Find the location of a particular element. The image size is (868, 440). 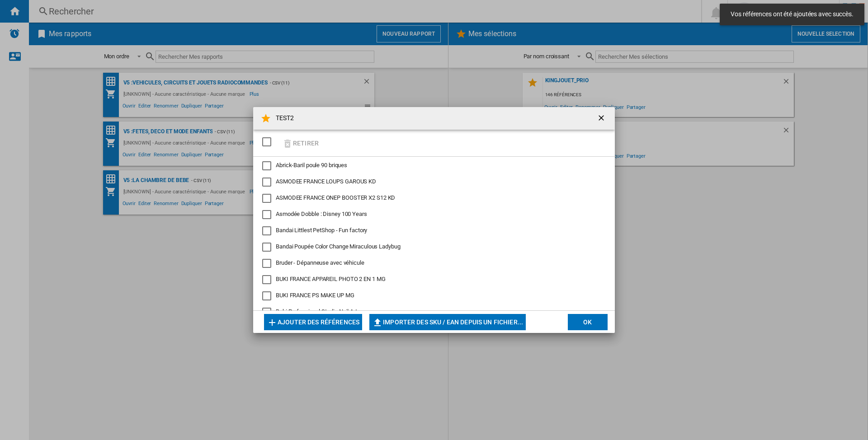

md-checkbox: Buki Professional Studio Nail Art is located at coordinates (431, 312).